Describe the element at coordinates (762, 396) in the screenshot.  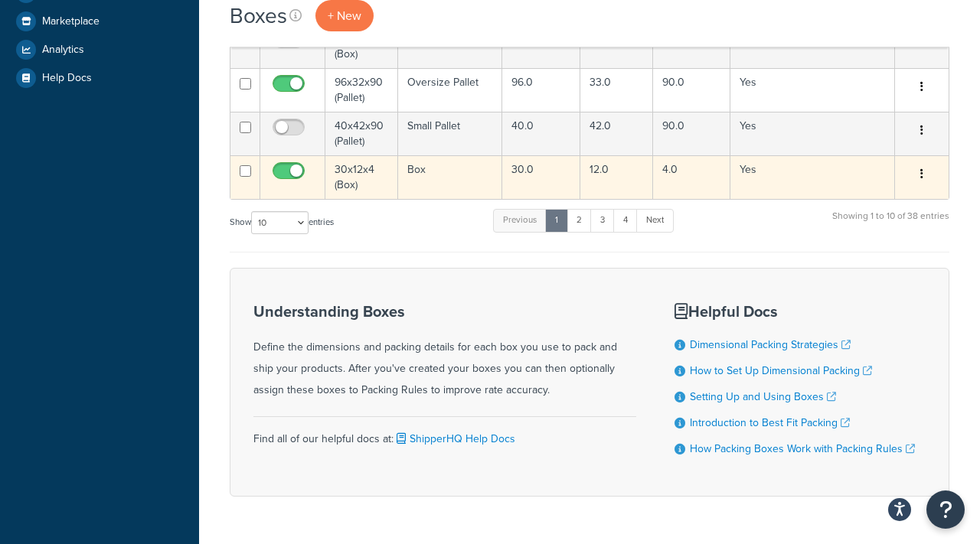
I see `a: Setting Up and Using Boxes` at that location.